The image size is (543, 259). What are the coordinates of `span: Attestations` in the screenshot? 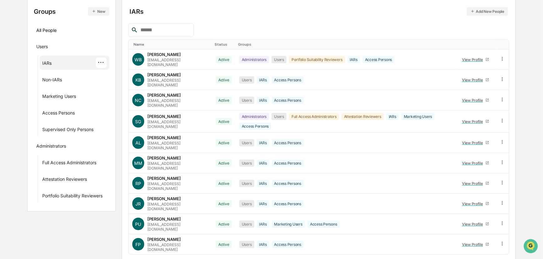 It's located at (64, 82).